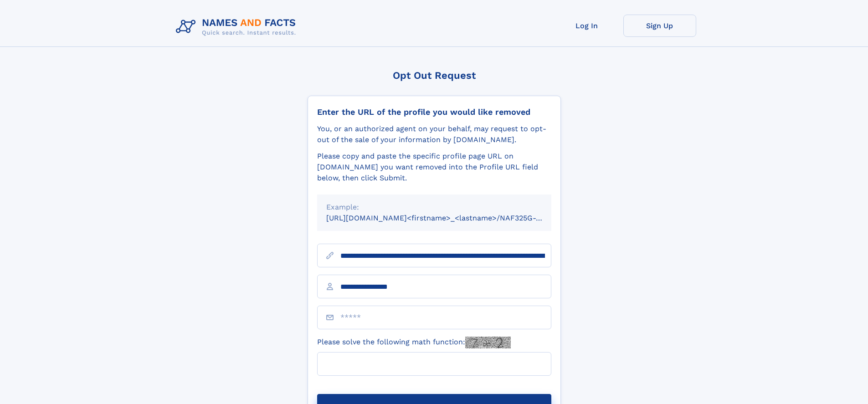 The image size is (868, 404). I want to click on a: Log In, so click(586, 25).